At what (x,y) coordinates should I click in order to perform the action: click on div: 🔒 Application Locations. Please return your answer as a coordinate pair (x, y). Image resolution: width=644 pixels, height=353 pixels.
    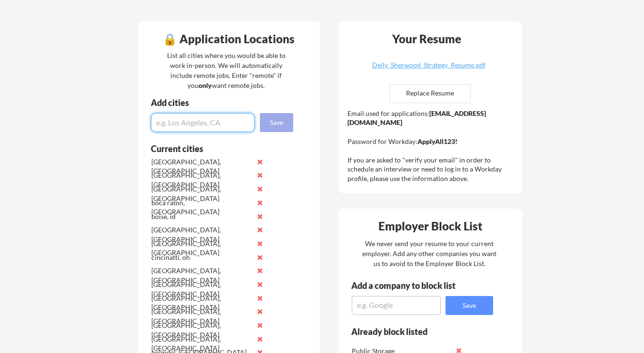
    Looking at the image, I should click on (229, 39).